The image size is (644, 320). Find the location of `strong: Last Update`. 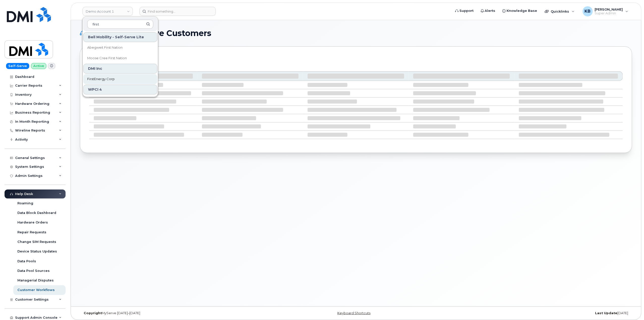

strong: Last Update is located at coordinates (606, 313).